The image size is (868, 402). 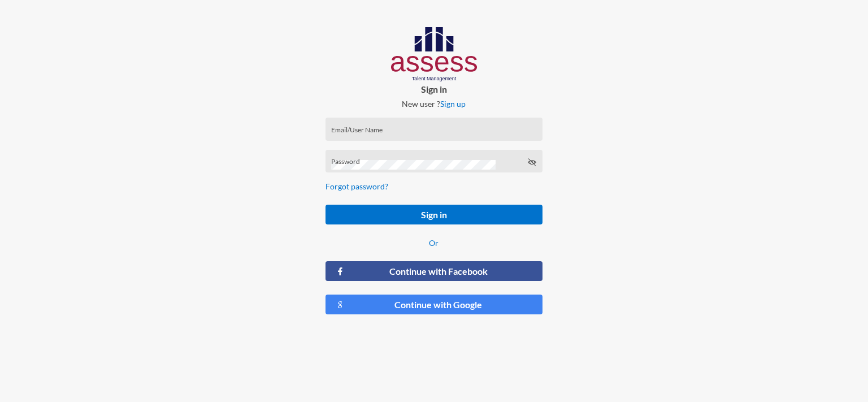 What do you see at coordinates (434, 271) in the screenshot?
I see `button: Continue with Facebook` at bounding box center [434, 271].